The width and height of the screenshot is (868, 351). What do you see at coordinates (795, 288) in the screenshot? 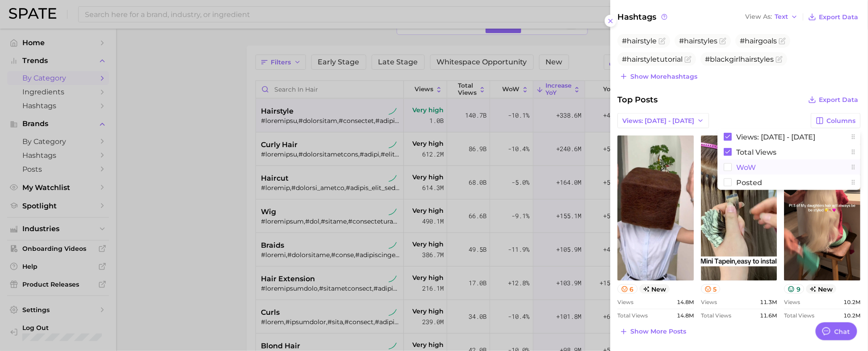
I see `button: 9` at bounding box center [795, 288].